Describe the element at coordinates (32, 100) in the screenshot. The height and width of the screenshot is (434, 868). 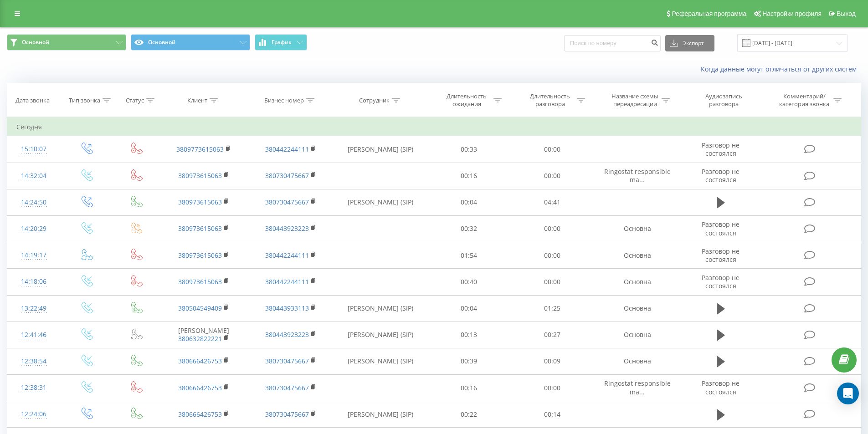
I see `div: Дата звонка` at that location.